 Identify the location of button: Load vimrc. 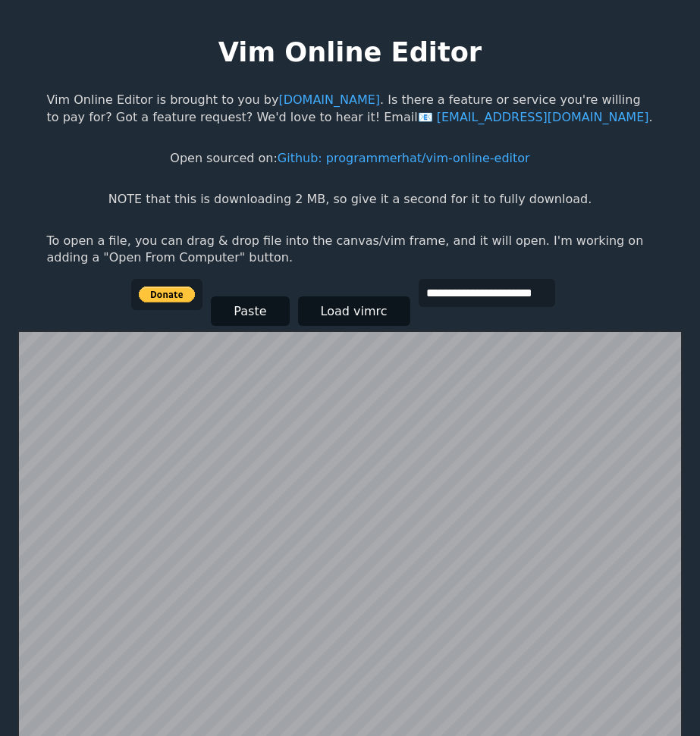
(354, 310).